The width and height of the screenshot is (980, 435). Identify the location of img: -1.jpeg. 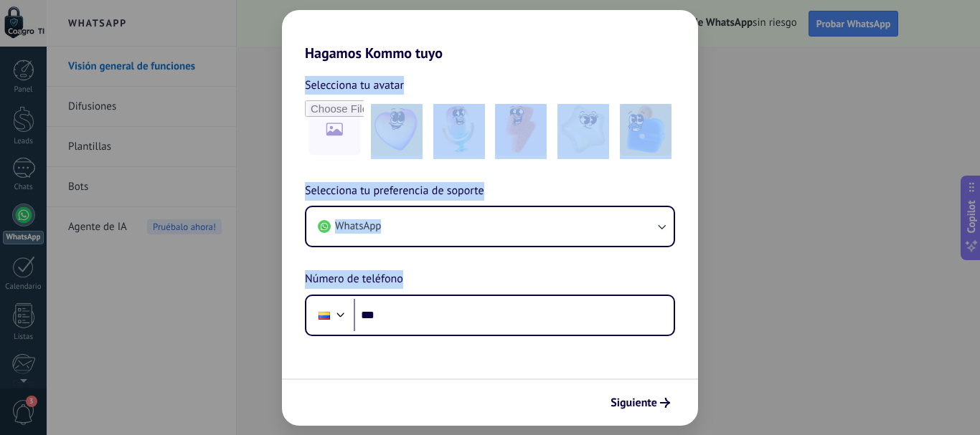
(396, 130).